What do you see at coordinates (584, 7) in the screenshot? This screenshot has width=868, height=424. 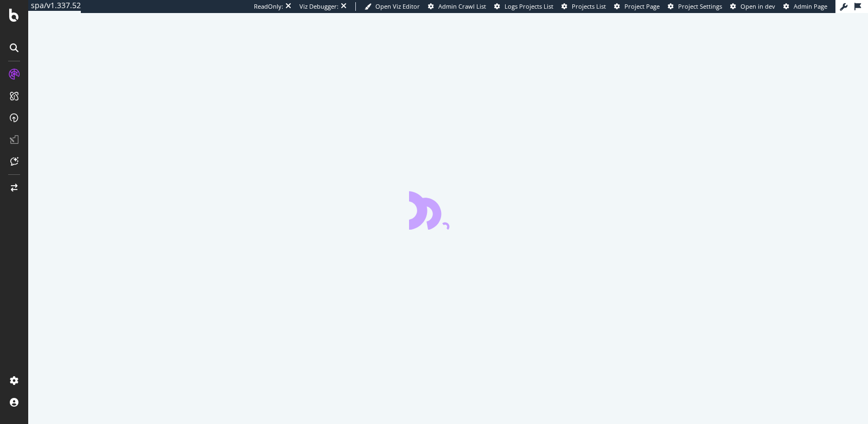 I see `a: Projects List` at bounding box center [584, 7].